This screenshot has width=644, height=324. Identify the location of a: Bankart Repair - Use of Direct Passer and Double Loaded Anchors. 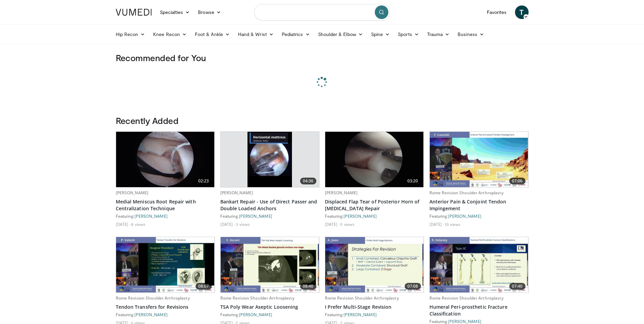
(270, 205).